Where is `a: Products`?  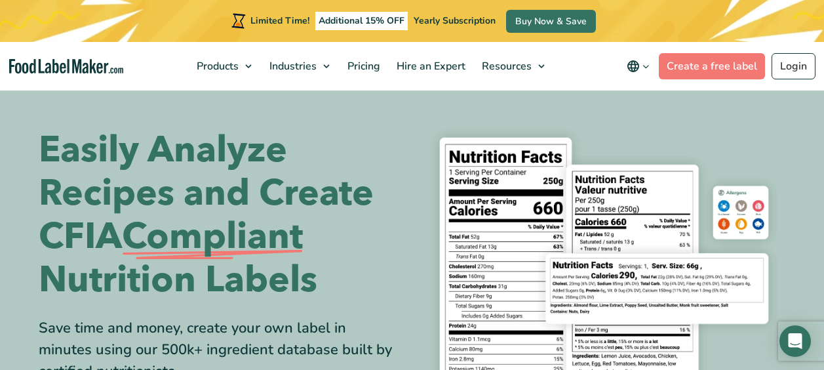
a: Products is located at coordinates (223, 66).